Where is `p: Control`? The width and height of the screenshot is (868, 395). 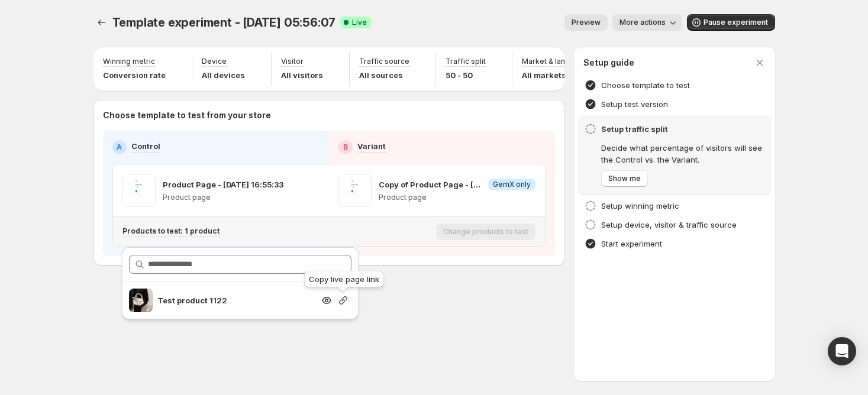
p: Control is located at coordinates (145, 146).